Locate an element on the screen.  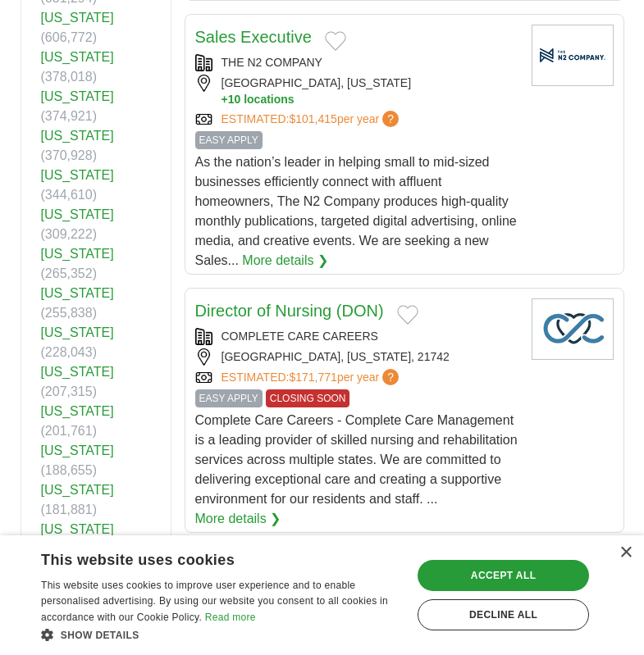
span: (606,772) is located at coordinates (69, 37).